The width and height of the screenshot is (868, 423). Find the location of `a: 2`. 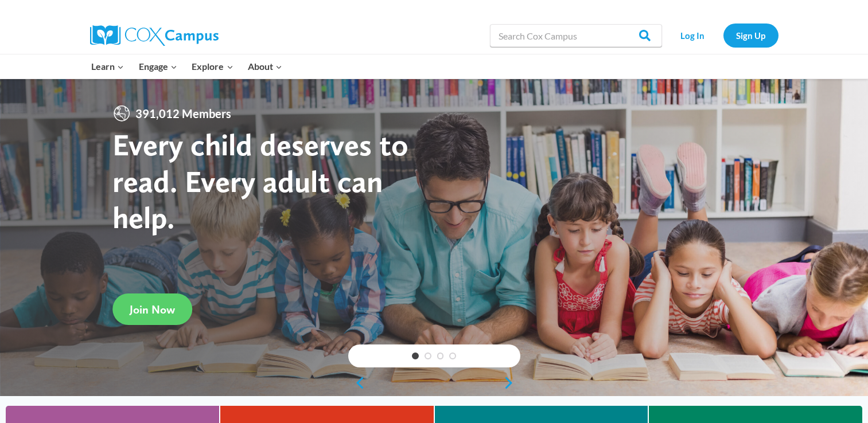

a: 2 is located at coordinates (428, 356).